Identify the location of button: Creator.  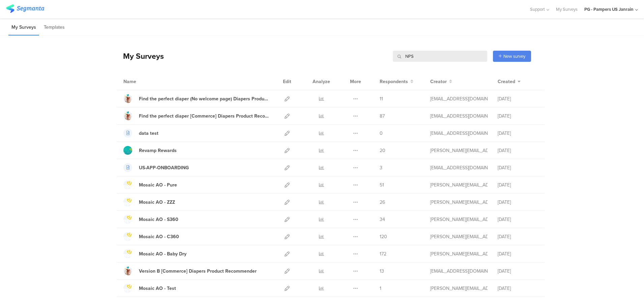
(441, 81).